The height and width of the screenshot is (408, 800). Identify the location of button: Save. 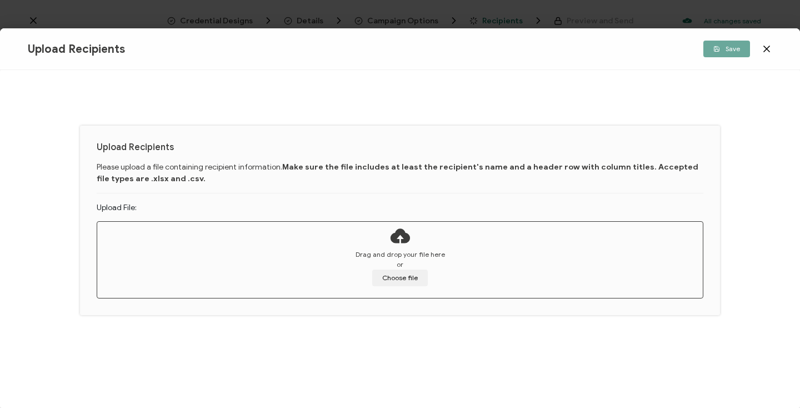
(727, 49).